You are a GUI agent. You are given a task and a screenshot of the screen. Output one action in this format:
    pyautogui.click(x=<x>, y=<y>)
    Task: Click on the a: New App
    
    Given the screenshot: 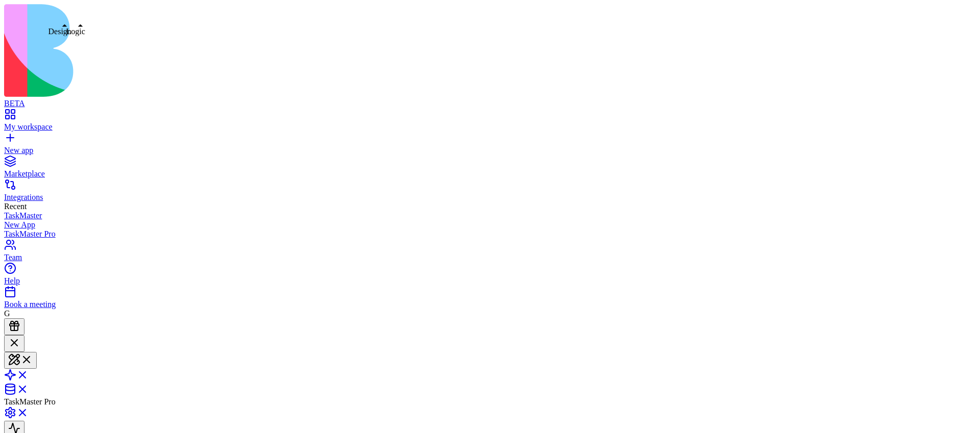 What is the action you would take?
    pyautogui.click(x=490, y=225)
    